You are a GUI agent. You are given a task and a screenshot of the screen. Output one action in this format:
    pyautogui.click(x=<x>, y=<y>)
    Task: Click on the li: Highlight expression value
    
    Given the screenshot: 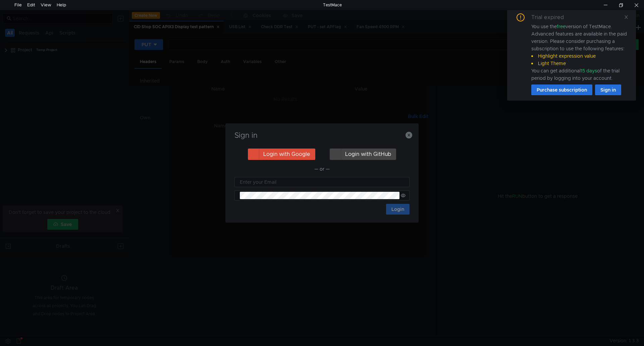 What is the action you would take?
    pyautogui.click(x=580, y=56)
    